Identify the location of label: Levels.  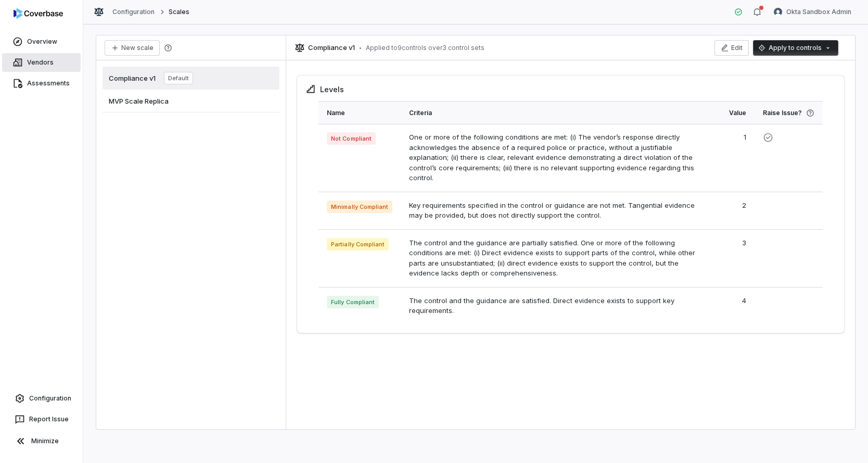
(332, 89).